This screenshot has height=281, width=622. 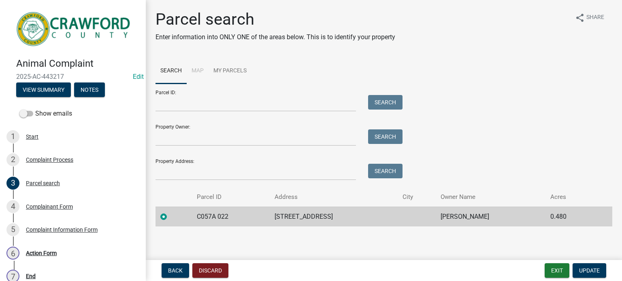 I want to click on button: shareShare, so click(x=590, y=17).